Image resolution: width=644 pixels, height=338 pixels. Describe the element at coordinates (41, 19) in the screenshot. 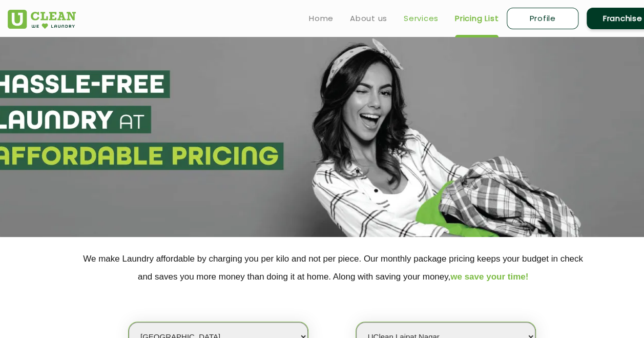

I see `img: UClean Laundry and Dry Cleaning` at that location.